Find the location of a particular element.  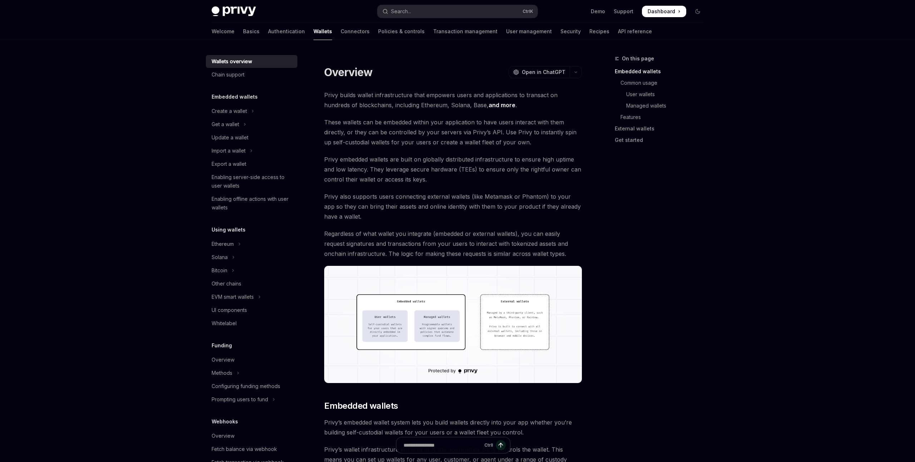

div: Wallets overview is located at coordinates (232, 61).